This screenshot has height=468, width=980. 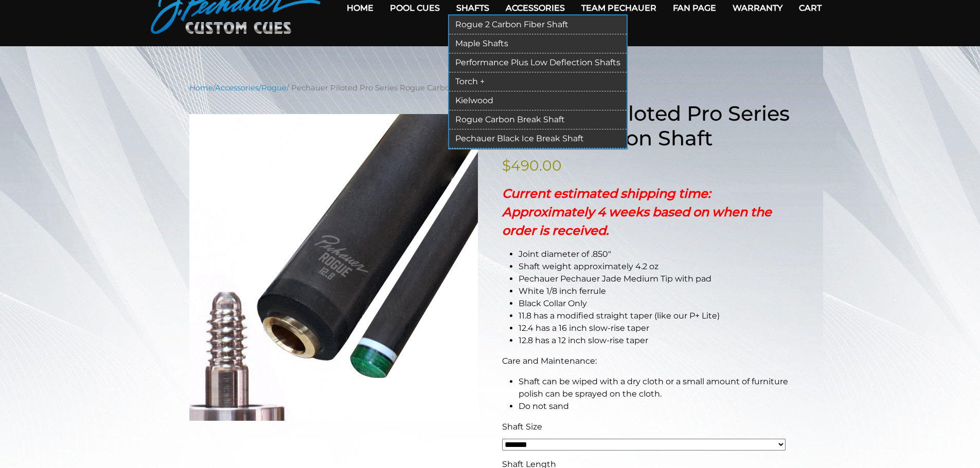 I want to click on h1: Pechauer Piloted Pro Series Rogue Carbon Shaft, so click(x=647, y=126).